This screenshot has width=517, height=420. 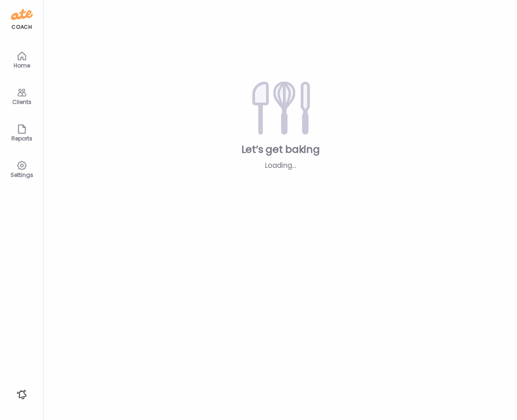 What do you see at coordinates (280, 165) in the screenshot?
I see `div: Loading...` at bounding box center [280, 165].